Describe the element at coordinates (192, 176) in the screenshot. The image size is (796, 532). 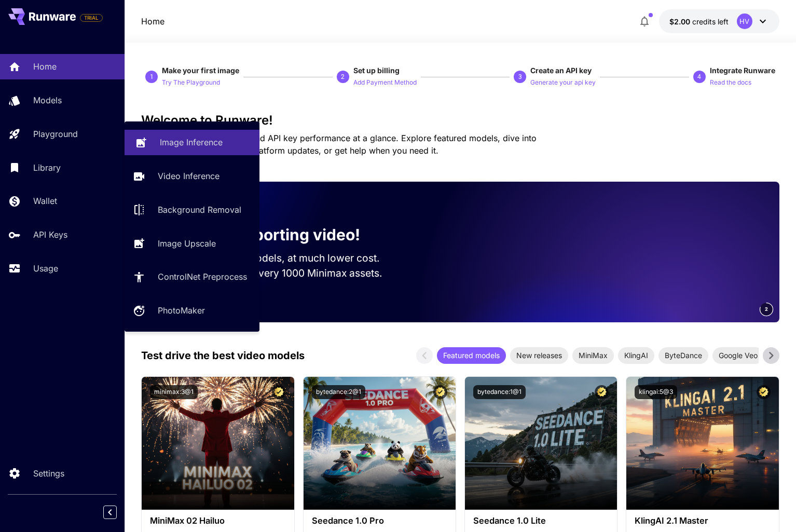
I see `a: Video Inference` at that location.